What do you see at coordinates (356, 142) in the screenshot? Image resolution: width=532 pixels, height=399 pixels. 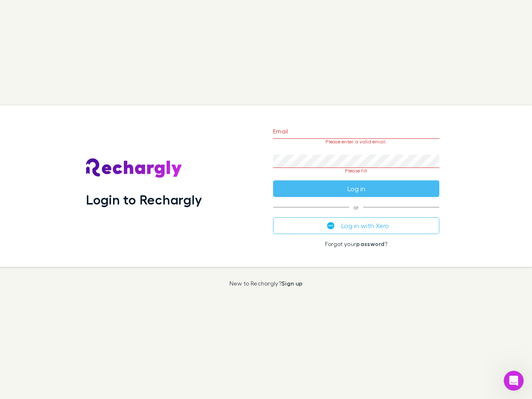 I see `p: Please enter a valid email.` at bounding box center [356, 142].